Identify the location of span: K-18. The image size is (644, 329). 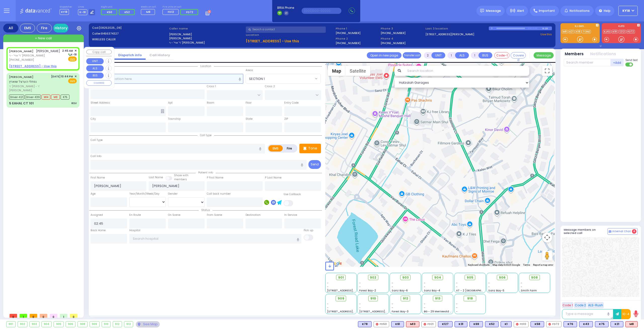
(82, 12).